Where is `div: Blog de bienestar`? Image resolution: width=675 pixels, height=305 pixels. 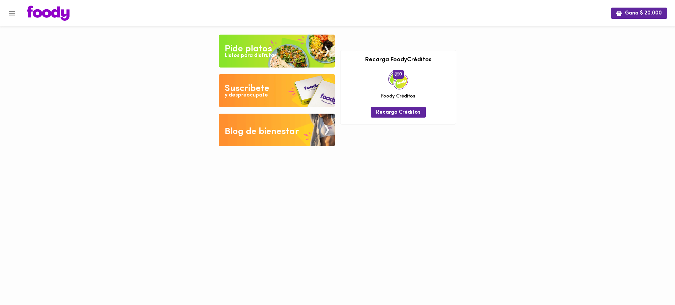 div: Blog de bienestar is located at coordinates (262, 132).